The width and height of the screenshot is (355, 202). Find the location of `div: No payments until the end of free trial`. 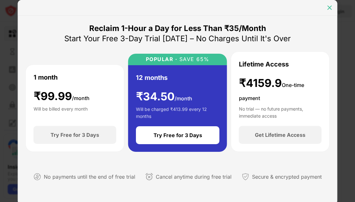

div: No payments until the end of free trial is located at coordinates (89, 177).